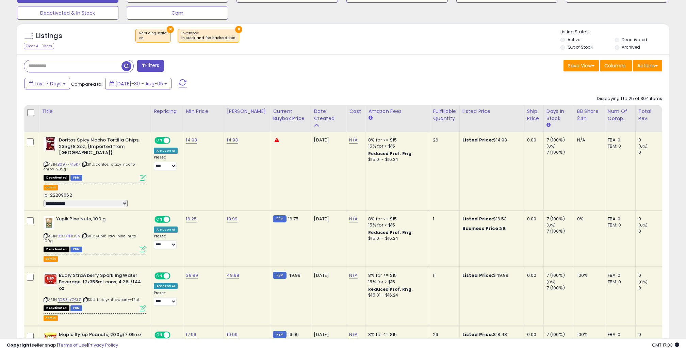  Describe the element at coordinates (103, 345) in the screenshot. I see `a: Privacy Policy` at that location.